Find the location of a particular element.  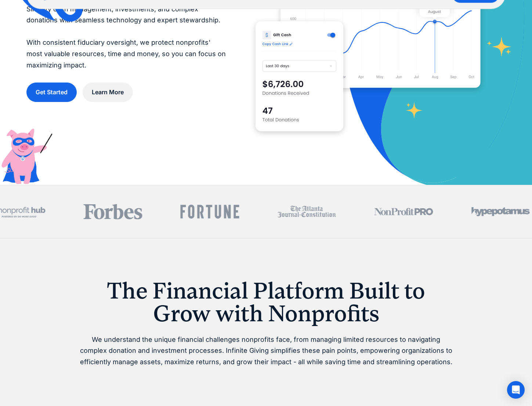

img: fundraising star is located at coordinates (499, 46).